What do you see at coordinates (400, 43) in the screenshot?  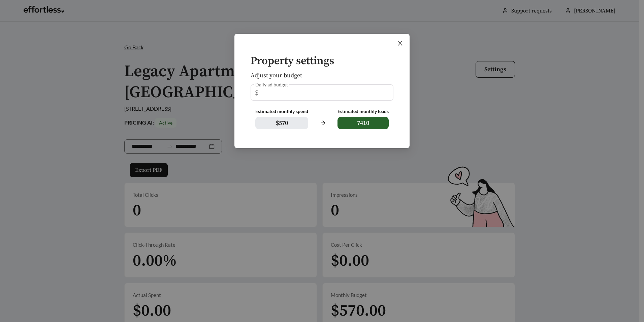 I see `button: Close` at bounding box center [400, 43].